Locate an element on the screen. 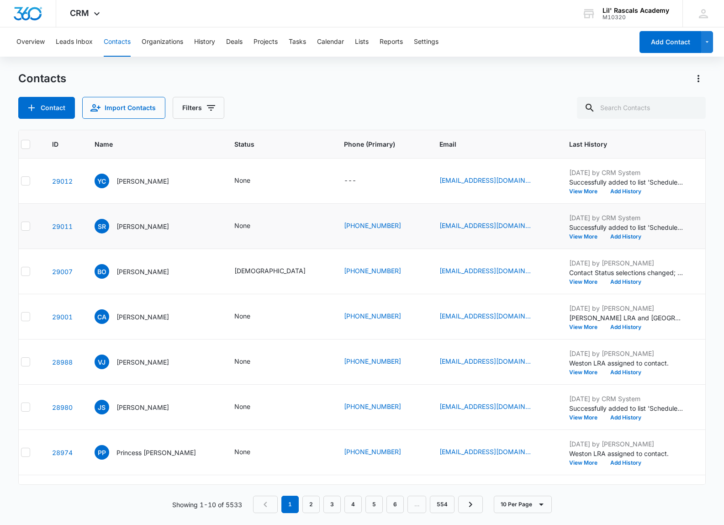 The image size is (724, 525). button: History is located at coordinates (205, 42).